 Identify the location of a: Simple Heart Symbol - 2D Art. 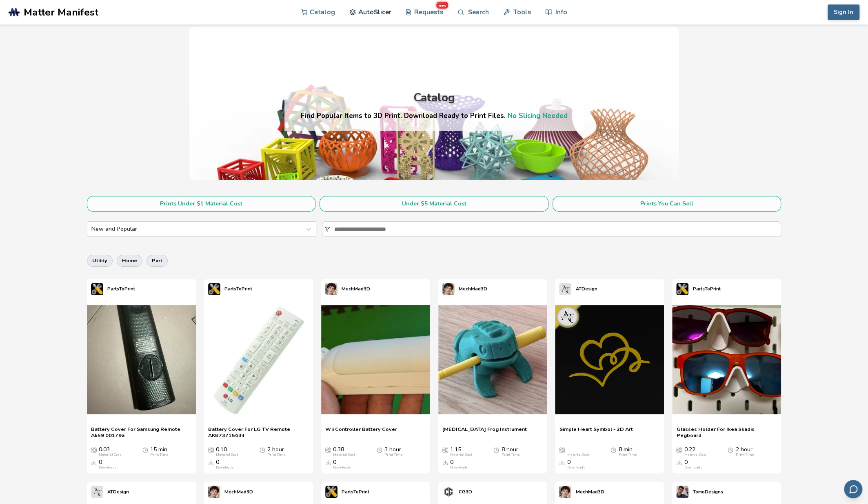
(596, 432).